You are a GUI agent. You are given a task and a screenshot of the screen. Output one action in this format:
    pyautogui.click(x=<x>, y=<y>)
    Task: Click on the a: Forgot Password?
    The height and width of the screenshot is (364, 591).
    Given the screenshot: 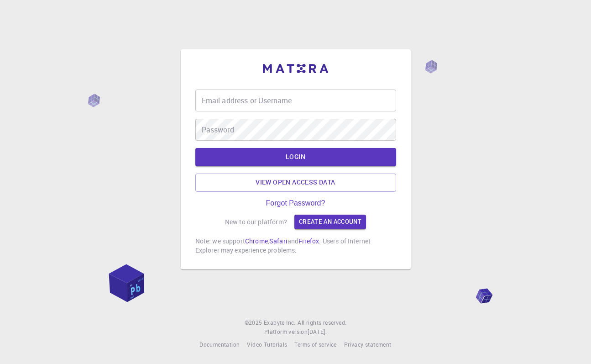 What is the action you would take?
    pyautogui.click(x=296, y=203)
    